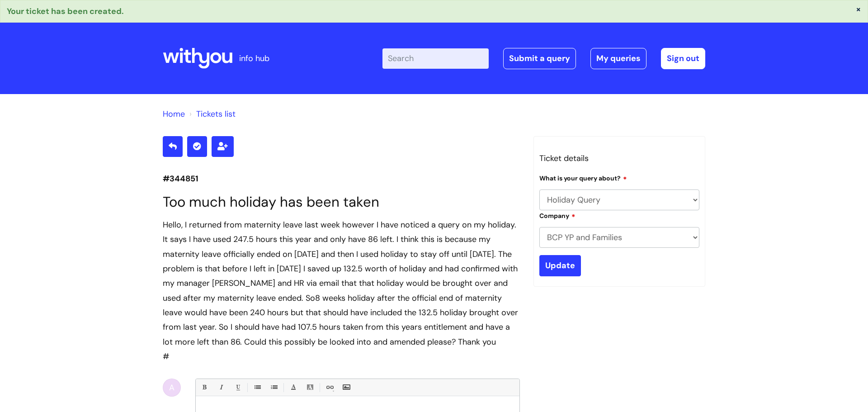 This screenshot has height=412, width=868. I want to click on a: Link, so click(329, 387).